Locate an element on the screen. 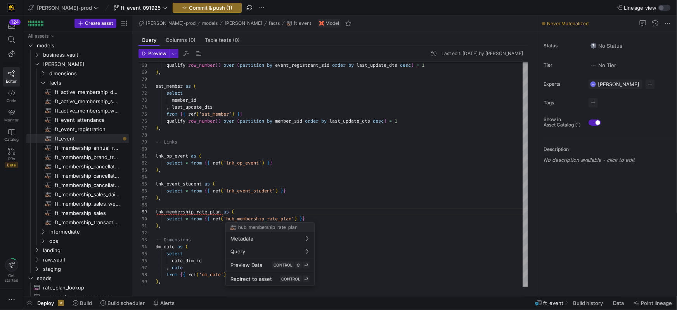 The image size is (677, 310). span: Query is located at coordinates (238, 251).